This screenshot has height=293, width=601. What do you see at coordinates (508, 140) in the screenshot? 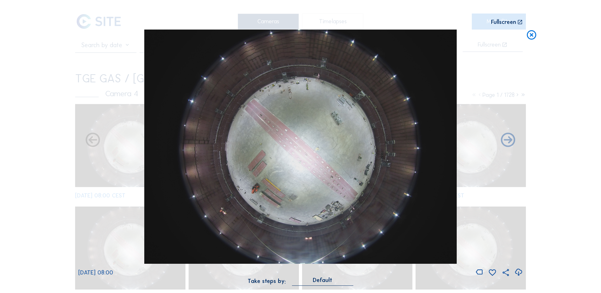
I see `i: Back` at bounding box center [508, 140].